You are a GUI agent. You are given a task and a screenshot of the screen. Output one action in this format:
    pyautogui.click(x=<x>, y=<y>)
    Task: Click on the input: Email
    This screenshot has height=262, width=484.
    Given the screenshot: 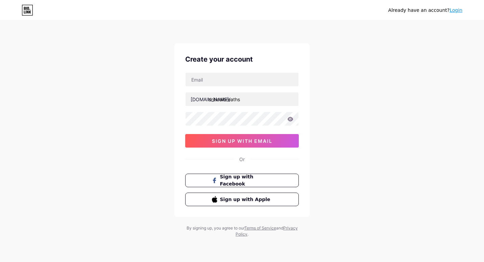 What is the action you would take?
    pyautogui.click(x=242, y=80)
    